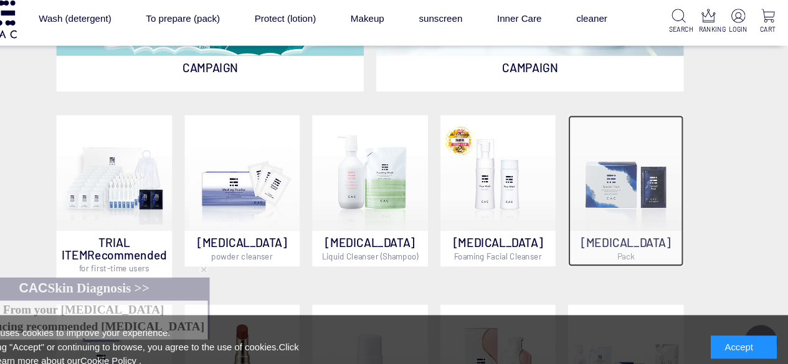  Describe the element at coordinates (149, 347) in the screenshot. I see `font: Cookie Policy .` at that location.